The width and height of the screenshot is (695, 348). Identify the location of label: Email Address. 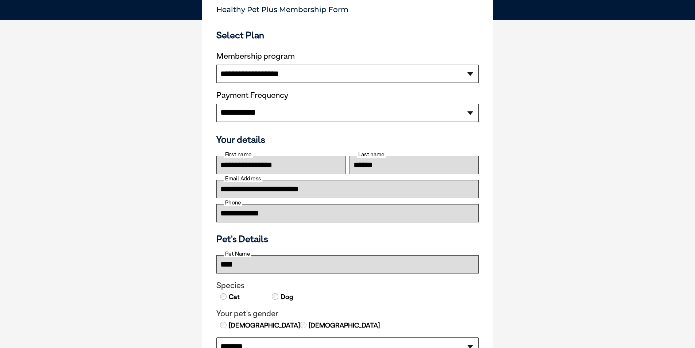
(243, 178).